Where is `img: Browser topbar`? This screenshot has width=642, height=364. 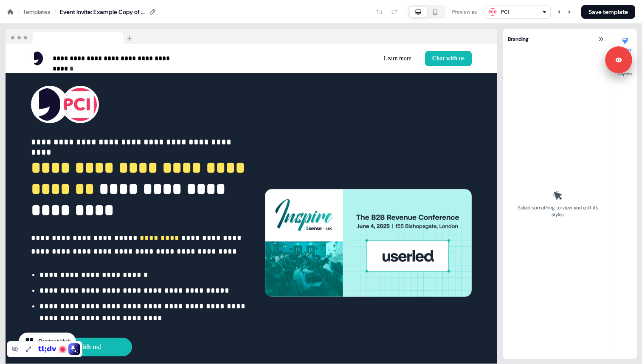 img: Browser topbar is located at coordinates (71, 37).